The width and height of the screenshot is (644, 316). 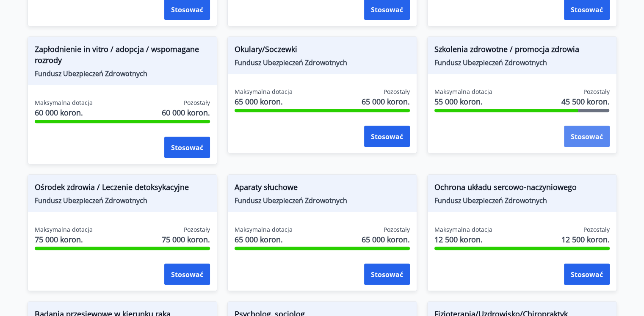 What do you see at coordinates (112, 187) in the screenshot?
I see `font: Ośrodek zdrowia / Leczenie detoksykacyjne` at bounding box center [112, 187].